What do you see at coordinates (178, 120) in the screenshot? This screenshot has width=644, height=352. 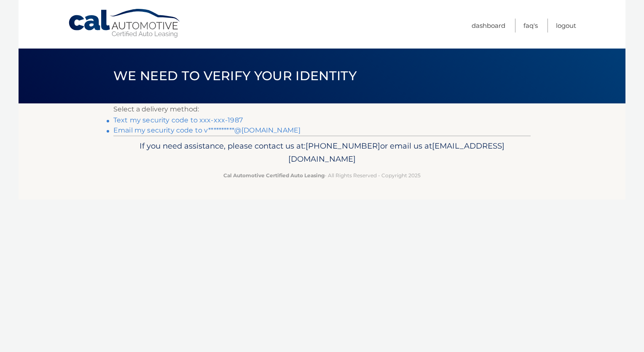 I see `a: Text my security code to xxx-xxx-1987` at bounding box center [178, 120].